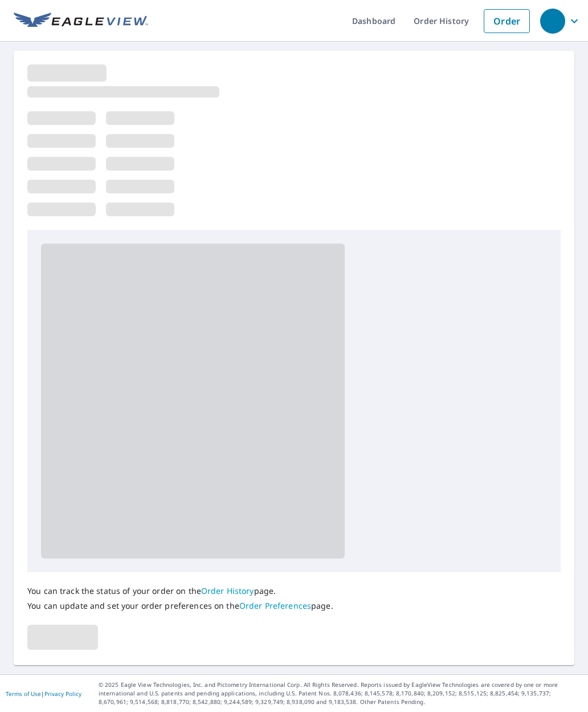 Image resolution: width=588 pixels, height=712 pixels. I want to click on p: You can update and set your order preferences on the page., so click(180, 606).